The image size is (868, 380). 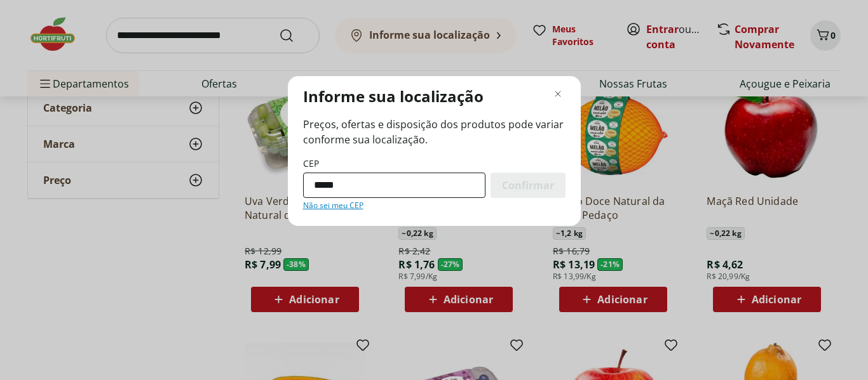 I want to click on div: Modal de regionalização, so click(x=434, y=151).